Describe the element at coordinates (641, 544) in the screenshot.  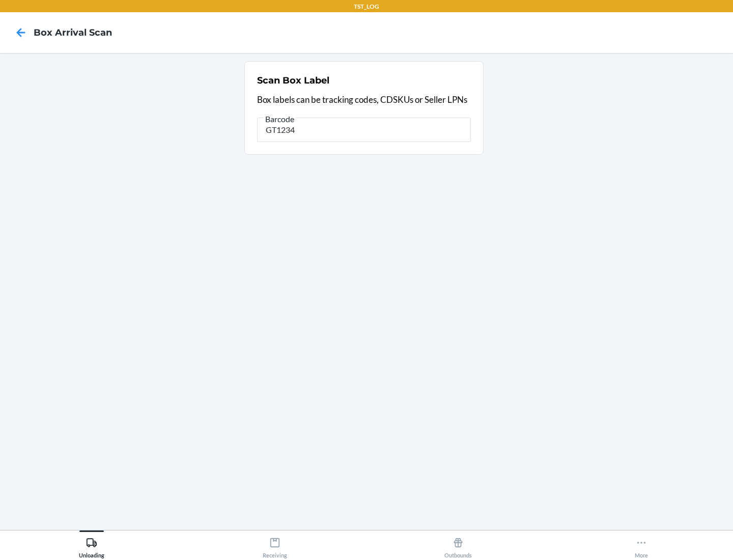
I see `button: More` at that location.